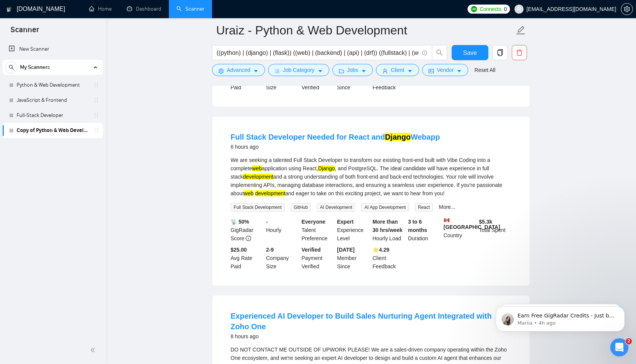 This screenshot has height=364, width=636. I want to click on li: My Scanners, so click(53, 99).